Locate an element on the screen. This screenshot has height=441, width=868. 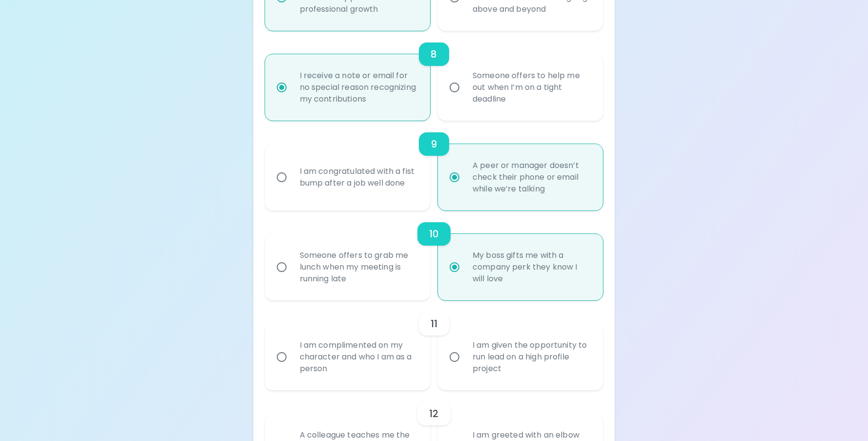
div: I am complimented on my character and who I am as a person is located at coordinates (358, 357).